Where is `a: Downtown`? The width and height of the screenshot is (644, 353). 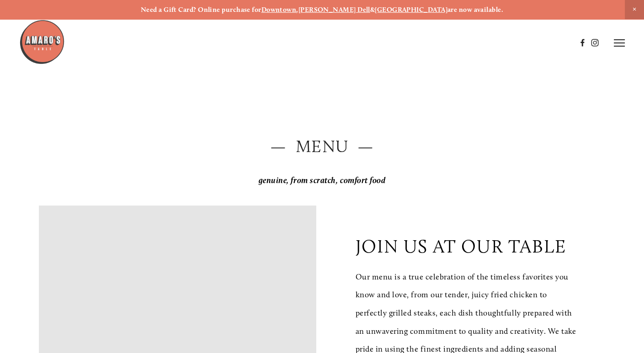 a: Downtown is located at coordinates (279, 9).